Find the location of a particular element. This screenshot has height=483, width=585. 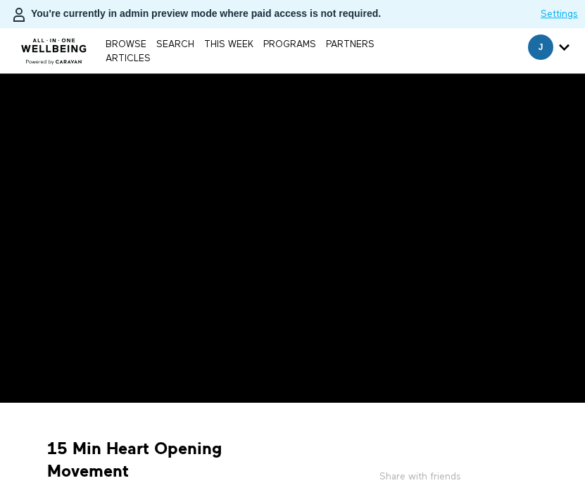

a: Search is located at coordinates (175, 44).